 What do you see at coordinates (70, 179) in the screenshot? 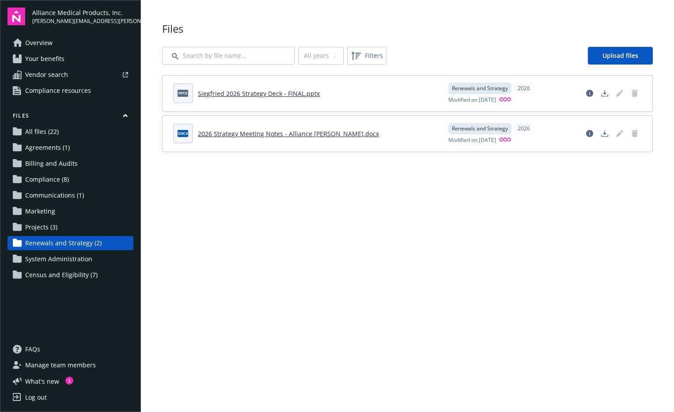
I see `a: Compliance (8)` at bounding box center [70, 179].